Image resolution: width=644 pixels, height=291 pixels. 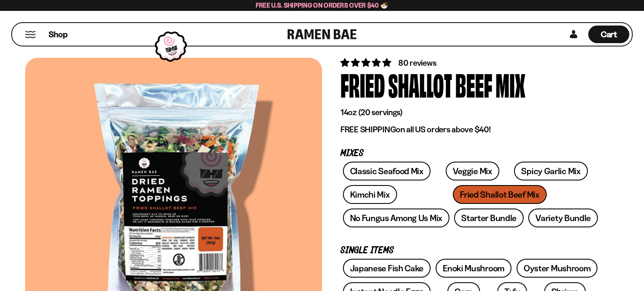 I want to click on a: Classic Seafood Mix, so click(x=386, y=171).